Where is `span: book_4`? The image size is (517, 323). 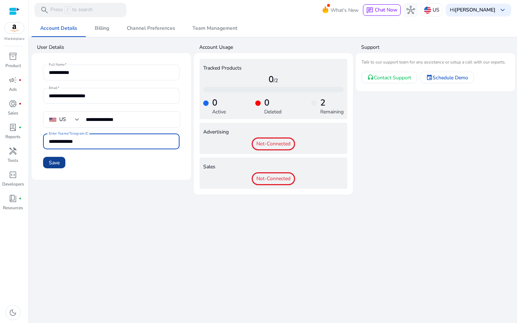 span: book_4 is located at coordinates (13, 198).